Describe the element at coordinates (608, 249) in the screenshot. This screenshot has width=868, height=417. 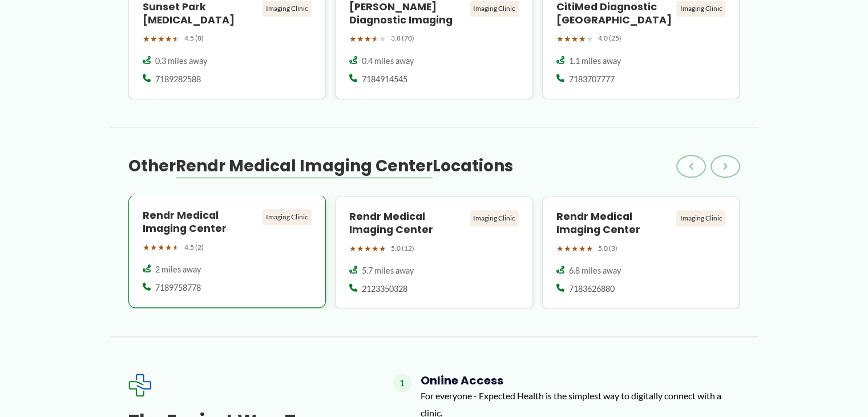
I see `span: 5.0 (3)` at that location.